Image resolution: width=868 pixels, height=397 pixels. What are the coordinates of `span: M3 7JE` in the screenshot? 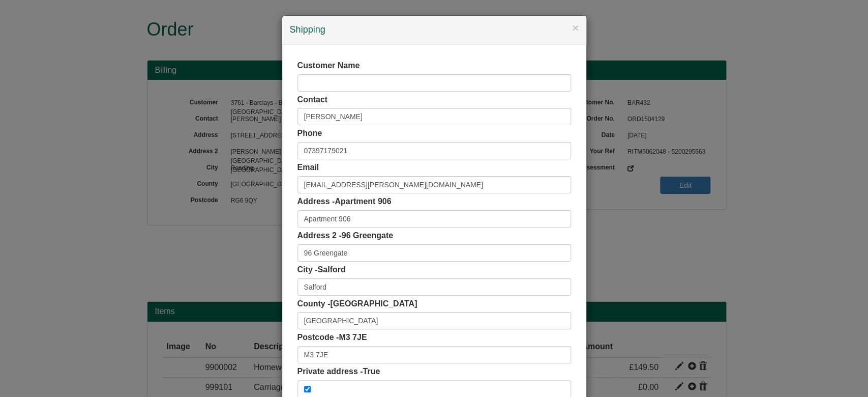 It's located at (352, 337).